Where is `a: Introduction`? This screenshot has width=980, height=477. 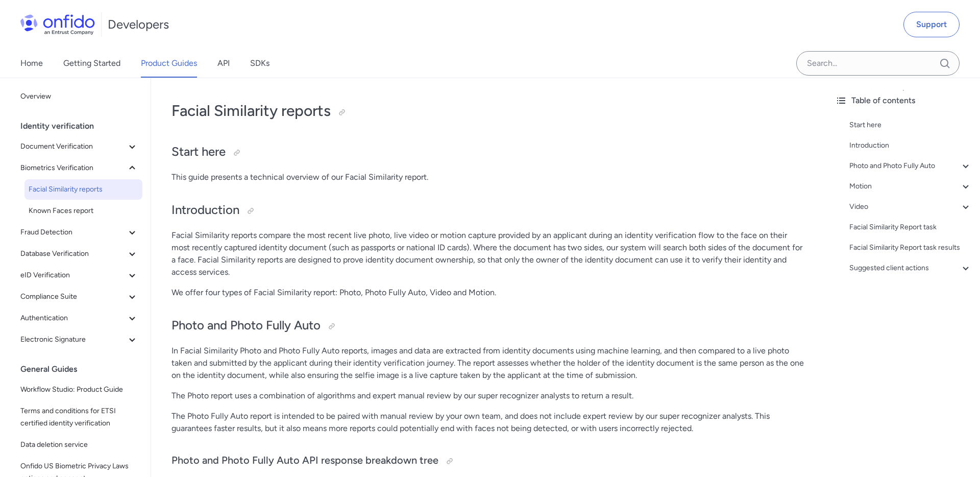 a: Introduction is located at coordinates (911, 145).